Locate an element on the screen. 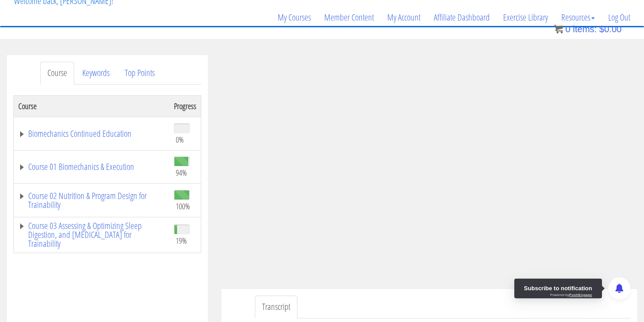 The width and height of the screenshot is (644, 322). a: Transcript is located at coordinates (276, 307).